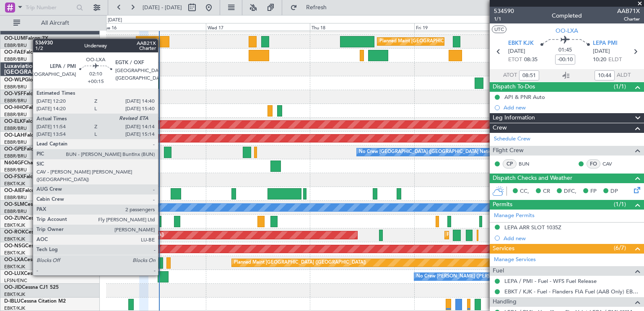 This screenshot has width=644, height=311. I want to click on a: BUN, so click(528, 164).